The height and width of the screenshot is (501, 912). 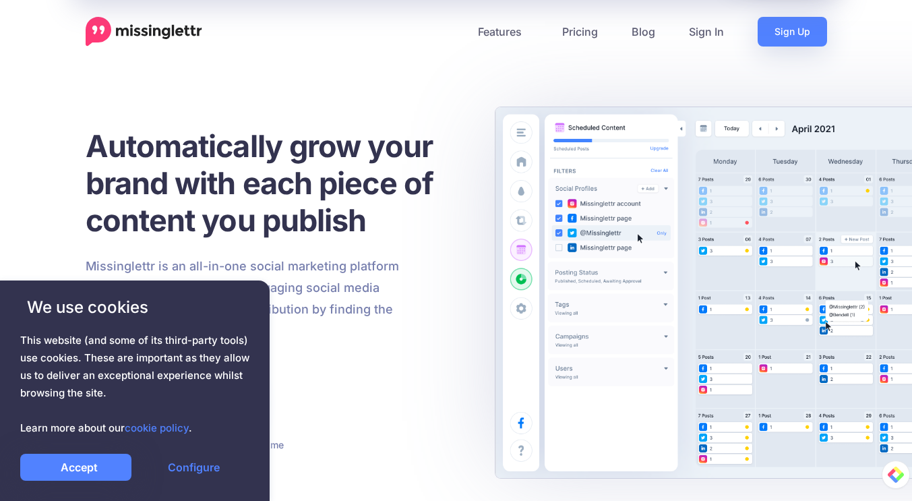 I want to click on a: Accept, so click(x=76, y=467).